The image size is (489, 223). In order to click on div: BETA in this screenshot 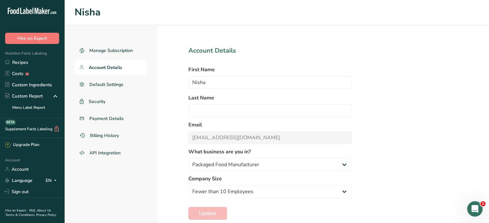, I will do `click(10, 122)`.